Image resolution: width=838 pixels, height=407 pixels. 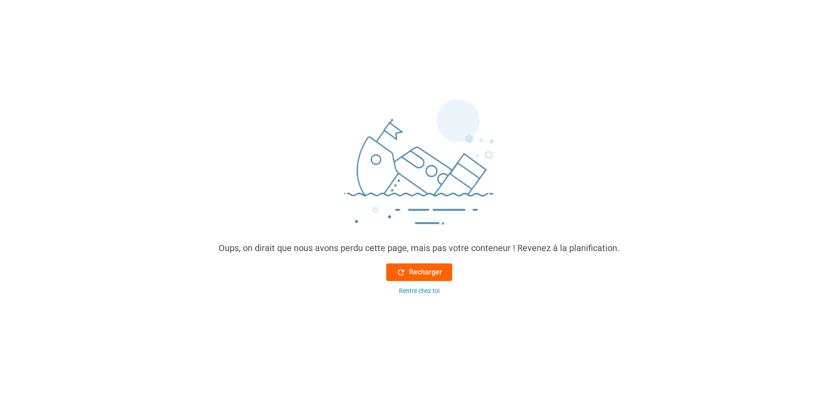 What do you see at coordinates (419, 248) in the screenshot?
I see `div: Oups, on dirait que nous avons perdu cette page, mais pas votre conteneur ! Revenez à la planific...` at bounding box center [419, 248].